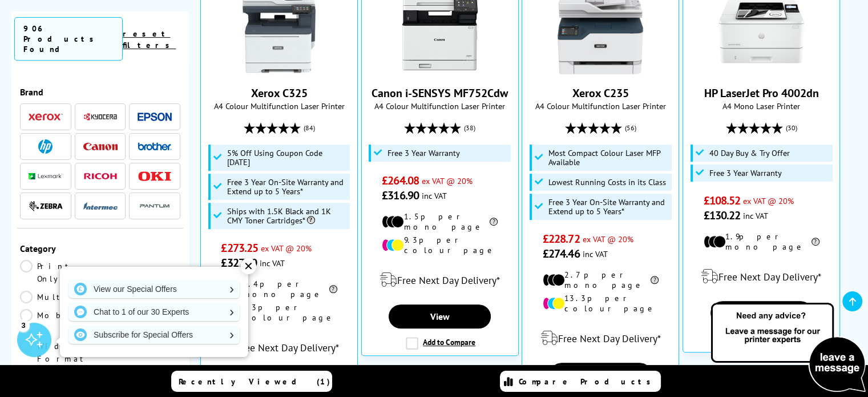  Describe the element at coordinates (101, 117) in the screenshot. I see `a: Kyocera` at that location.